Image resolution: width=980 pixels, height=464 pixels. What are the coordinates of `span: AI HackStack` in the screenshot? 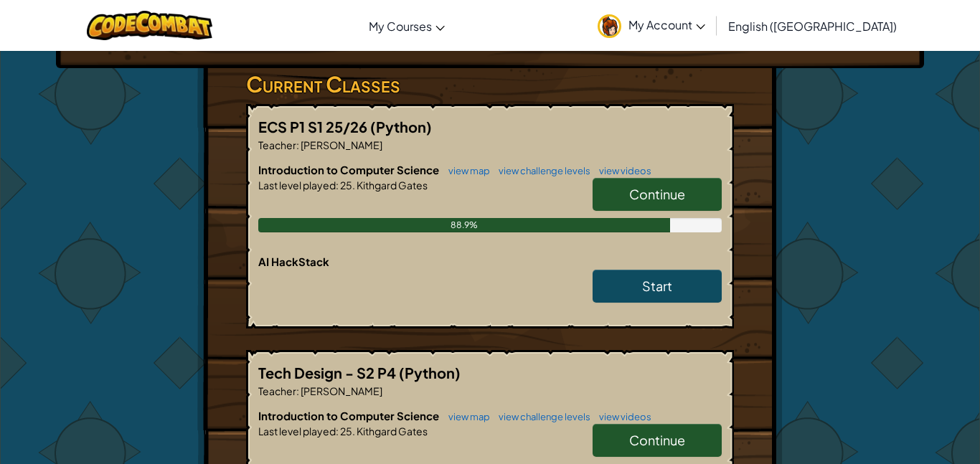 It's located at (294, 261).